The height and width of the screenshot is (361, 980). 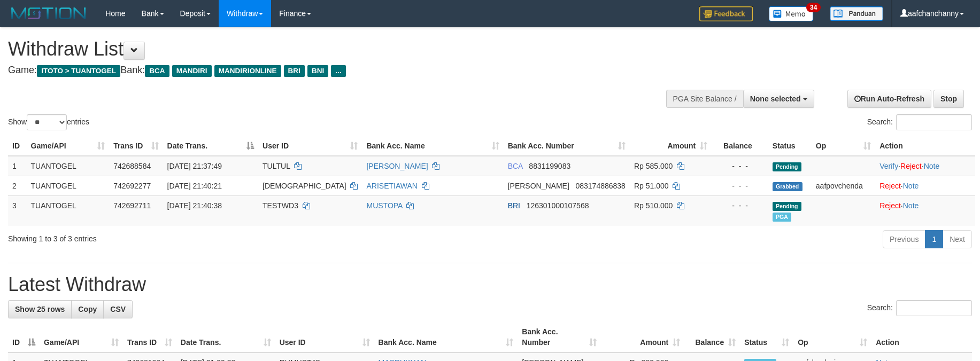 What do you see at coordinates (889, 166) in the screenshot?
I see `a: Verify` at bounding box center [889, 166].